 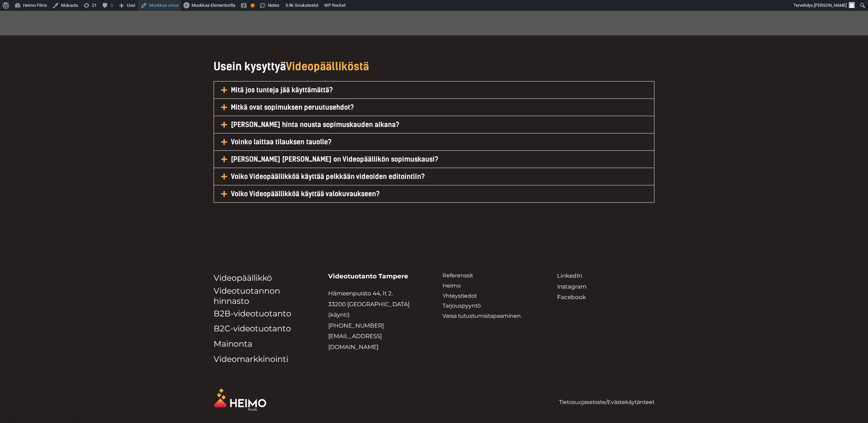 I want to click on aside: Footer Widget 1, so click(x=320, y=399).